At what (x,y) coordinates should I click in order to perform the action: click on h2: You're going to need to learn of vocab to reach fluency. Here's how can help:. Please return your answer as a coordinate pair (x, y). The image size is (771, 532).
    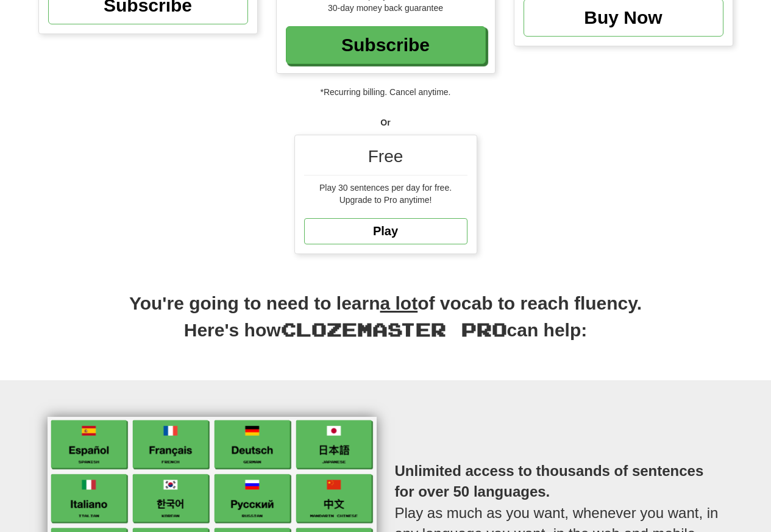
    Looking at the image, I should click on (386, 324).